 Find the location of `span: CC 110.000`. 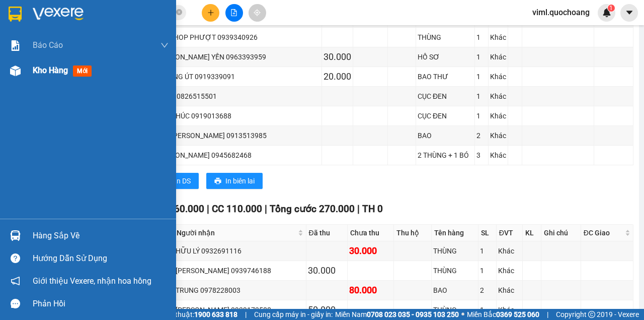

span: CC 110.000 is located at coordinates (237, 208).